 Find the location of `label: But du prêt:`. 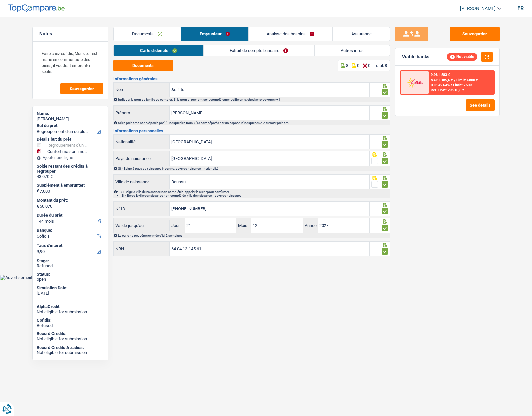

label: But du prêt: is located at coordinates (70, 126).